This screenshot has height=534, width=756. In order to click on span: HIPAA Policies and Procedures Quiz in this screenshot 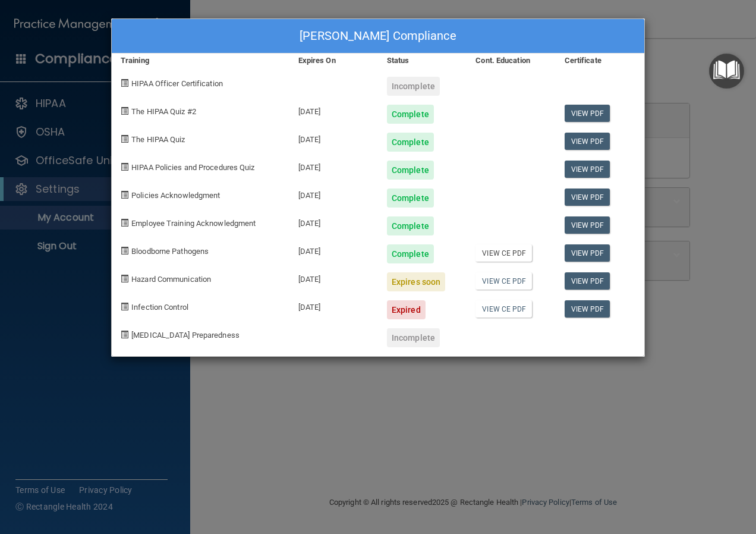, I will do `click(192, 167)`.